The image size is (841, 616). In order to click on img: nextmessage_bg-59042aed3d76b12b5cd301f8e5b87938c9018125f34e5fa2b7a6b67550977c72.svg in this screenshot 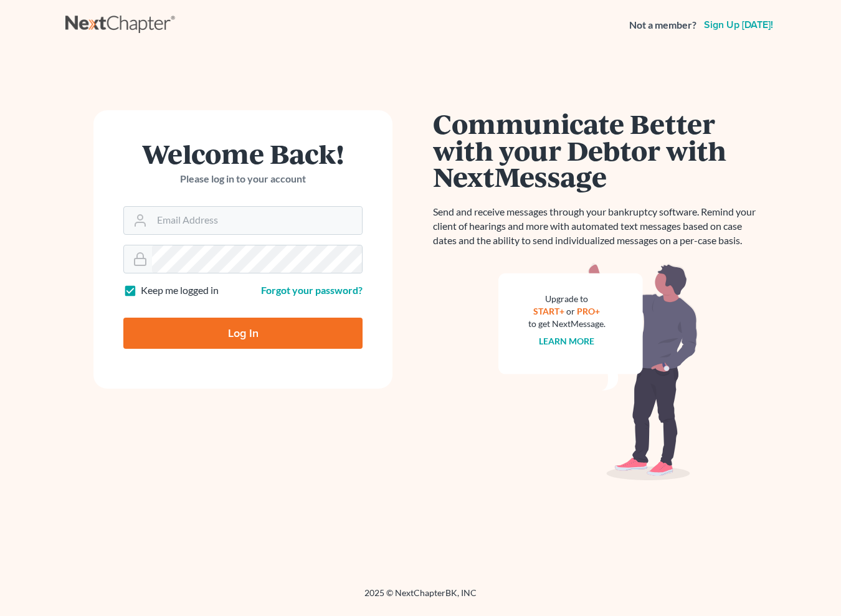, I will do `click(598, 372)`.